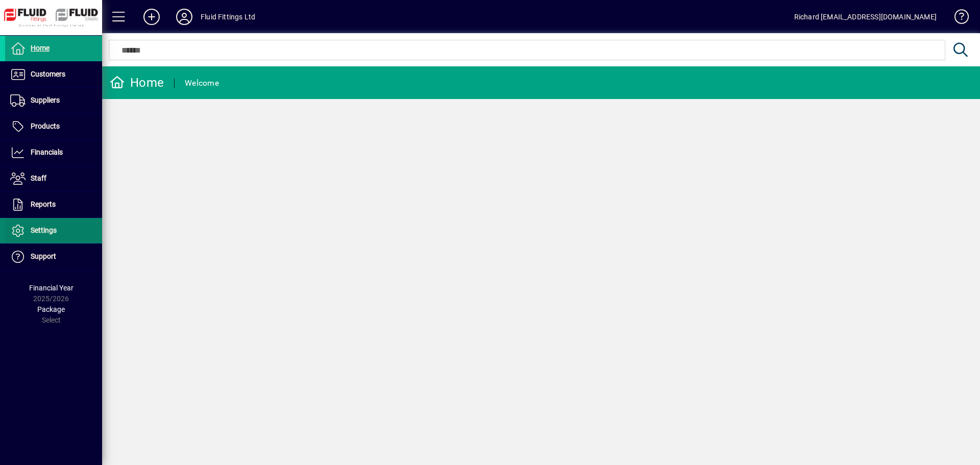 Image resolution: width=980 pixels, height=465 pixels. Describe the element at coordinates (48, 74) in the screenshot. I see `span: Customers` at that location.